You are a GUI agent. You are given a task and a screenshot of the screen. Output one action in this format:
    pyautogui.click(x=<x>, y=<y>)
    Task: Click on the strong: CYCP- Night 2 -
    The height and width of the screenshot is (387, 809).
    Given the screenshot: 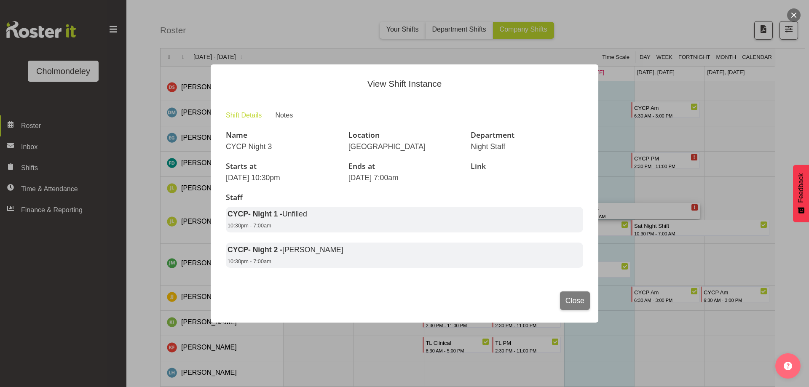 What is the action you would take?
    pyautogui.click(x=285, y=250)
    